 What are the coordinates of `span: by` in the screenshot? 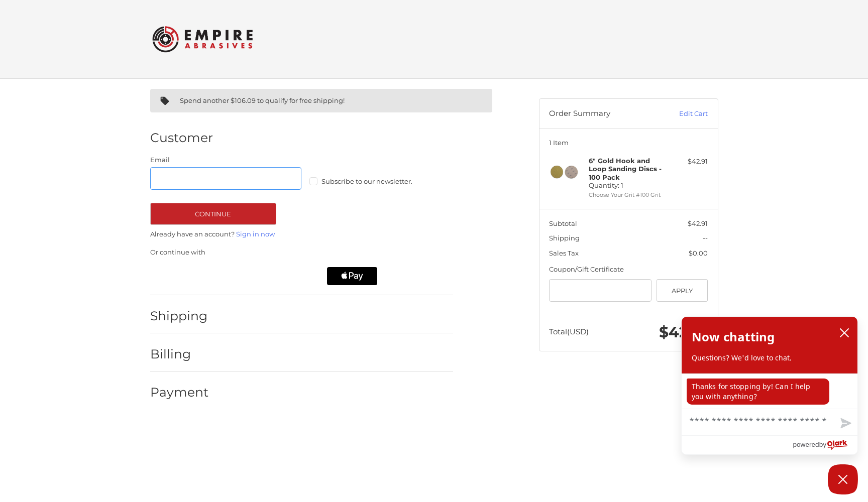 It's located at (823, 444).